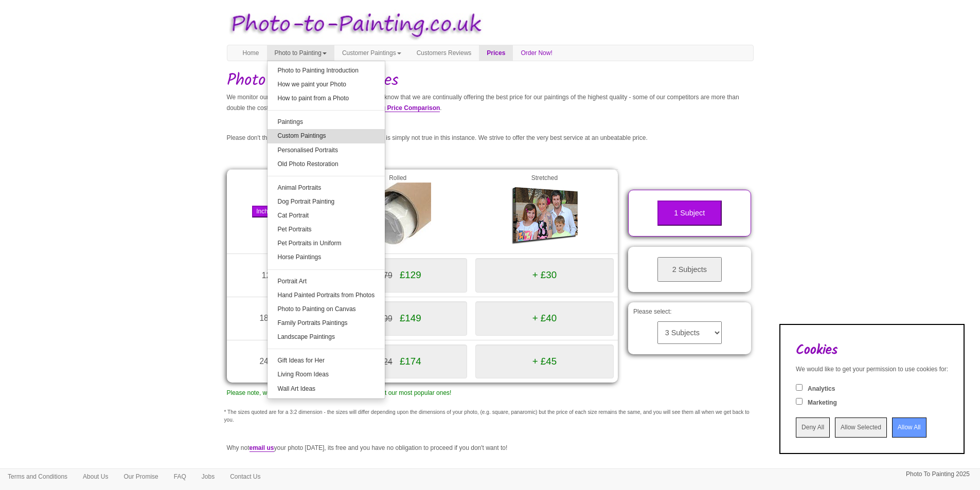 The image size is (980, 490). Describe the element at coordinates (326, 84) in the screenshot. I see `a: How we paint your Photo` at that location.